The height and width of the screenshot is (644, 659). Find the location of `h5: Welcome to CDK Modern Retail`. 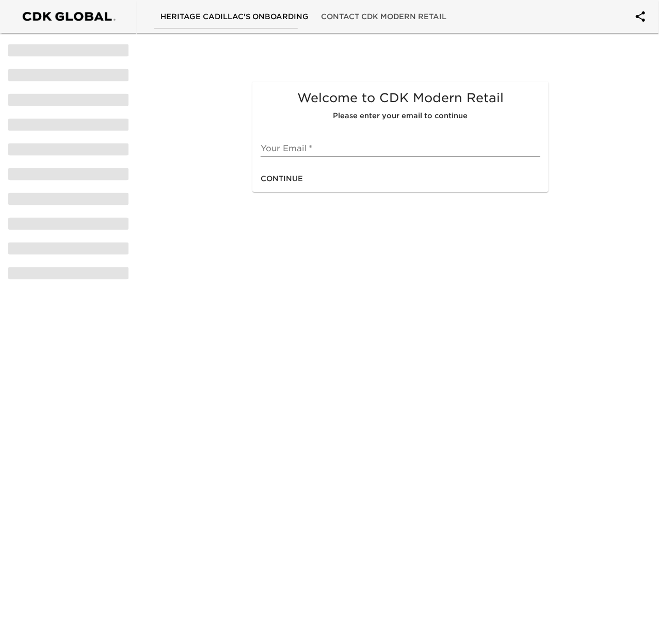

h5: Welcome to CDK Modern Retail is located at coordinates (400, 98).